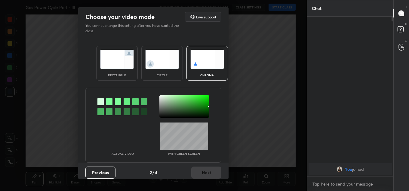 This screenshot has width=409, height=191. I want to click on h2: Choose your video mode, so click(120, 17).